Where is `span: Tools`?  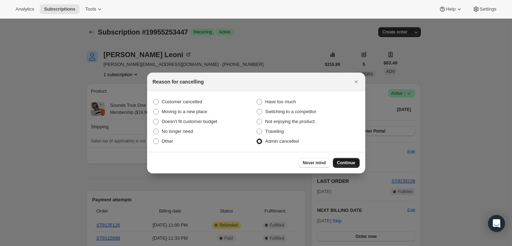
span: Tools is located at coordinates (90, 9).